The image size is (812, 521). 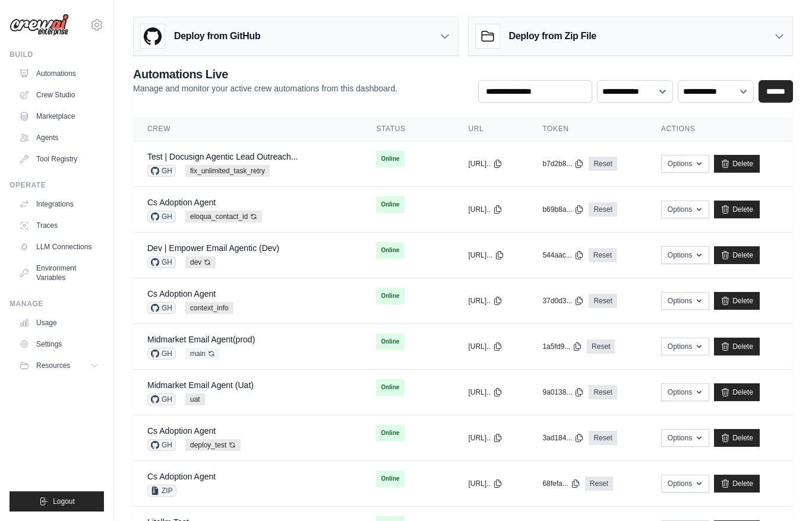 What do you see at coordinates (561, 484) in the screenshot?
I see `button: 68fefa...` at bounding box center [561, 484].